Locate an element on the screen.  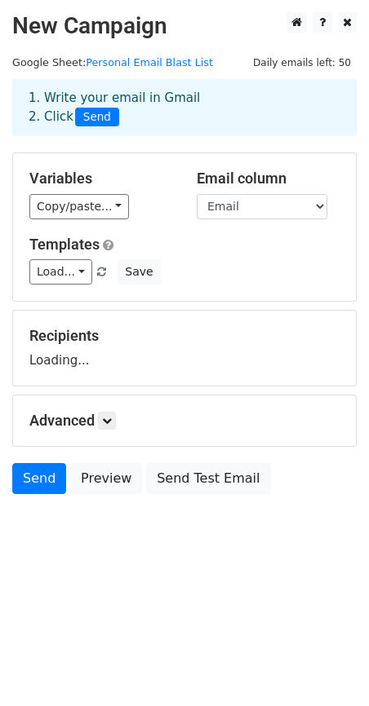
h5: Recipients is located at coordinates (184, 336).